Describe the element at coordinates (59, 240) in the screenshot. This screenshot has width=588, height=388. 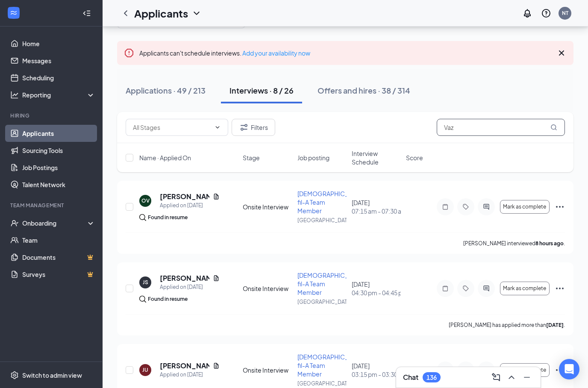
I see `a: Team` at that location.